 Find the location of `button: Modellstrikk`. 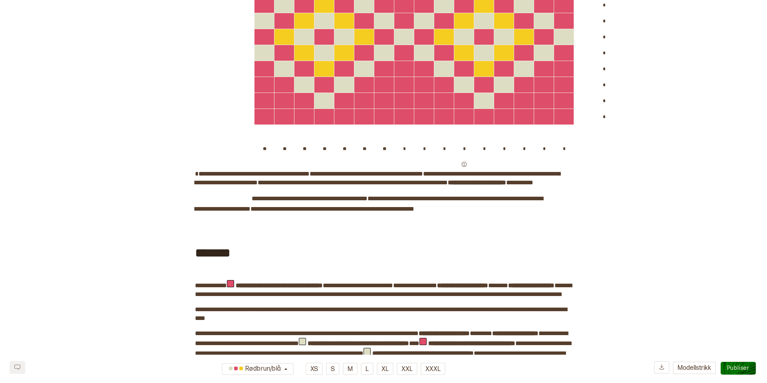

button: Modellstrikk is located at coordinates (694, 368).